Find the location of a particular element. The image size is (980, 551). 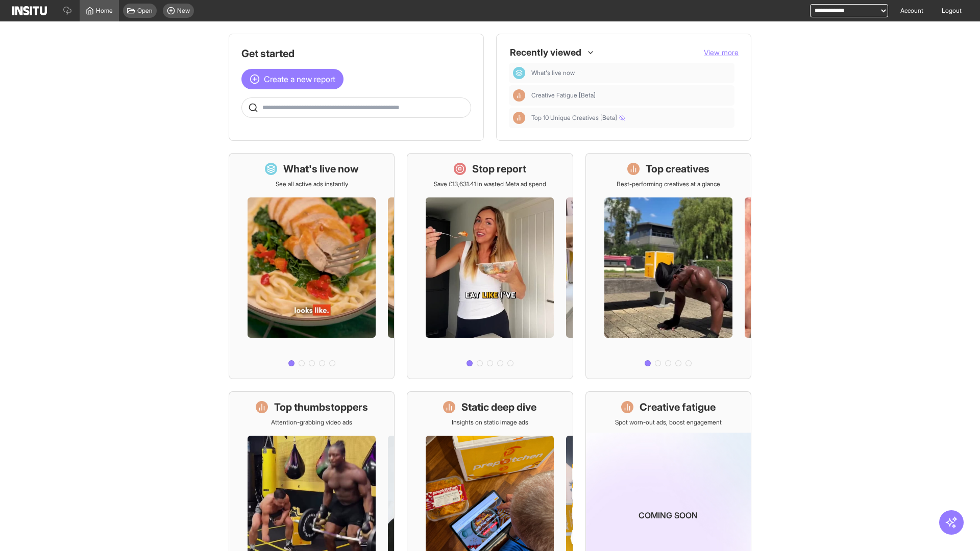

h1: Top creatives is located at coordinates (677, 169).